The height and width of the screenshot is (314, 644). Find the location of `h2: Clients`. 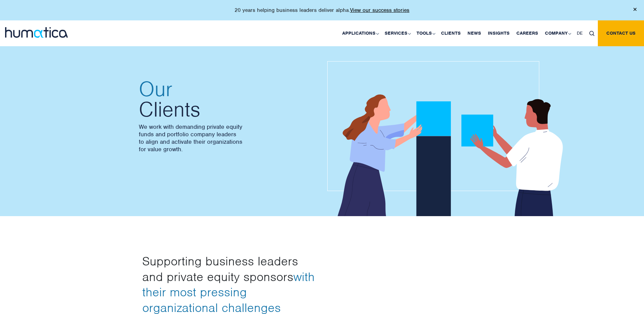

h2: Clients is located at coordinates (227, 99).